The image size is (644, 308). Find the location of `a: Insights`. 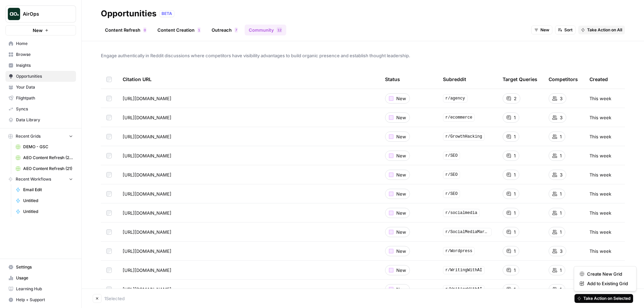

a: Insights is located at coordinates (41, 65).